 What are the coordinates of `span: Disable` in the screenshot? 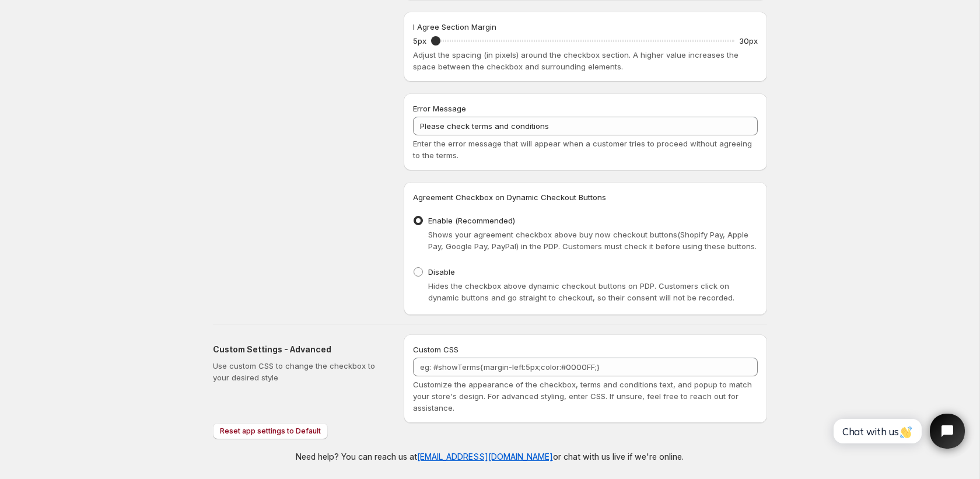 It's located at (442, 272).